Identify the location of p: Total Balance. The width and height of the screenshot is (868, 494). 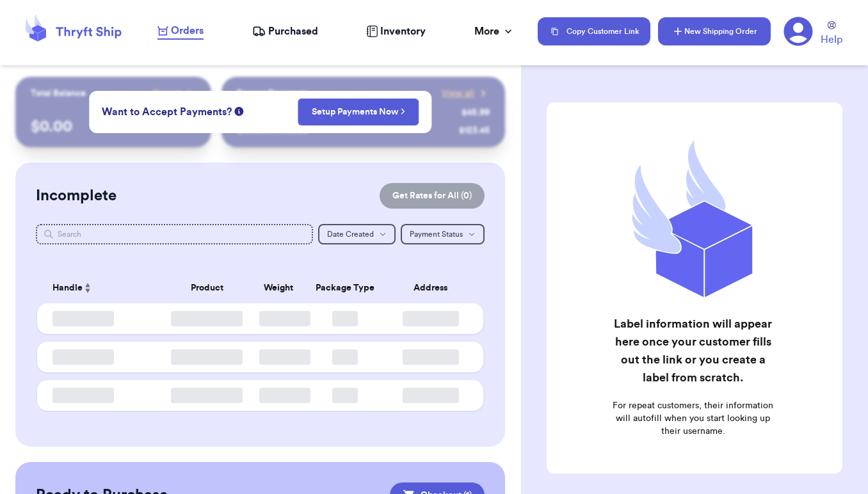
(59, 94).